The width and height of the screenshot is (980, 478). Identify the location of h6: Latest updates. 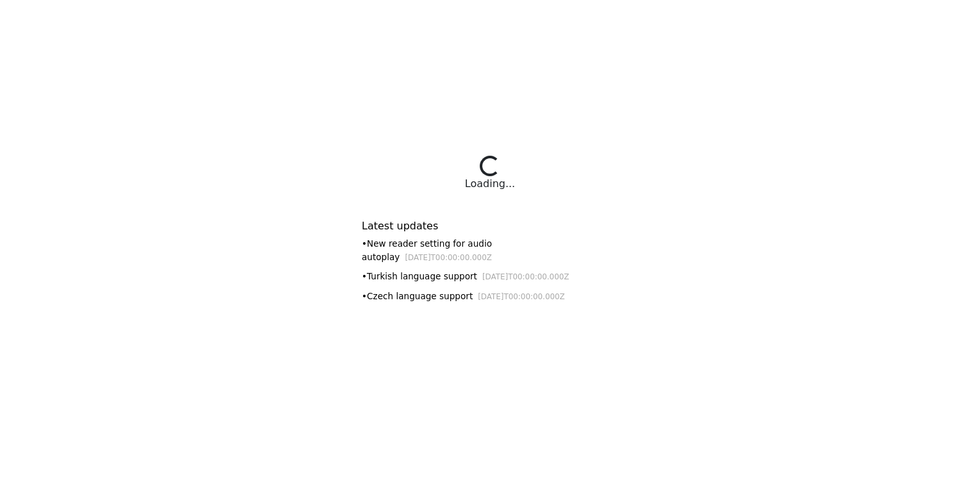
(490, 226).